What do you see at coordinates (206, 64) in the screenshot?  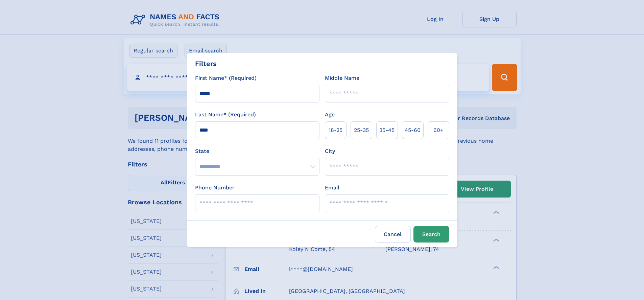 I see `div: Filters` at bounding box center [206, 64].